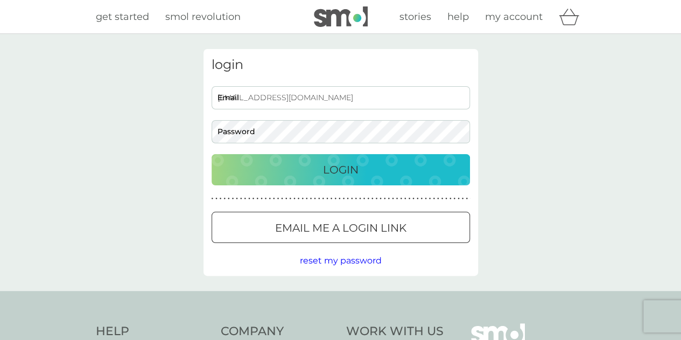 This screenshot has height=340, width=681. I want to click on span: stories, so click(415, 17).